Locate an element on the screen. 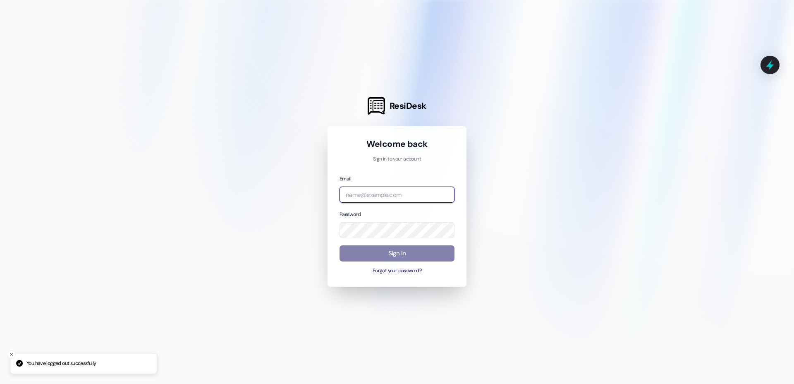 This screenshot has width=794, height=384. input: name@example.com is located at coordinates (397, 194).